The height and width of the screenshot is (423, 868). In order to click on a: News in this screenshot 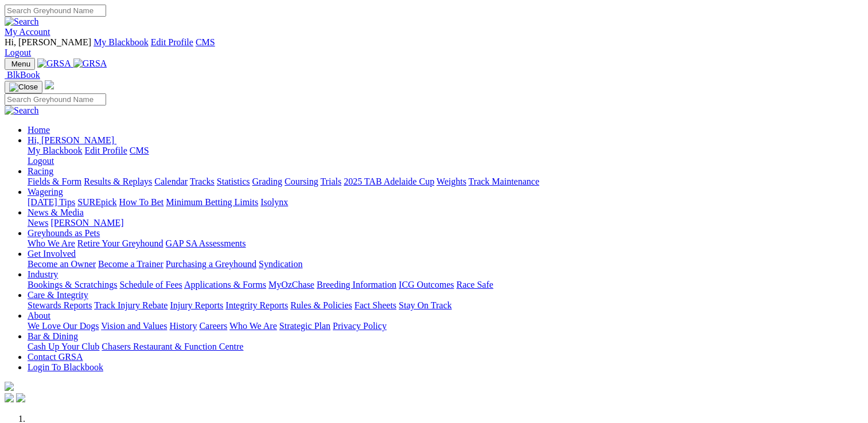, I will do `click(38, 223)`.